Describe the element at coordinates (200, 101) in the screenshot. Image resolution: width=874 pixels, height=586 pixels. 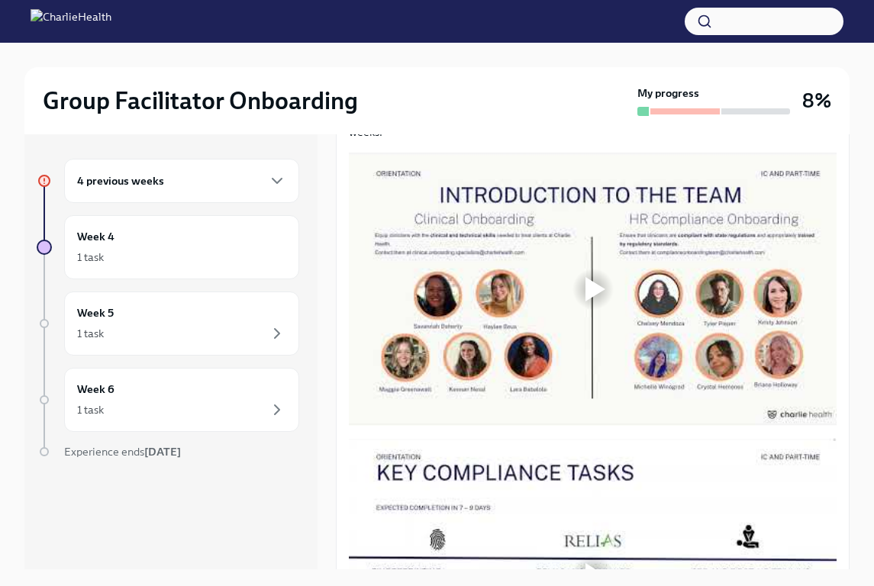
I see `h2: Group Facilitator Onboarding` at that location.